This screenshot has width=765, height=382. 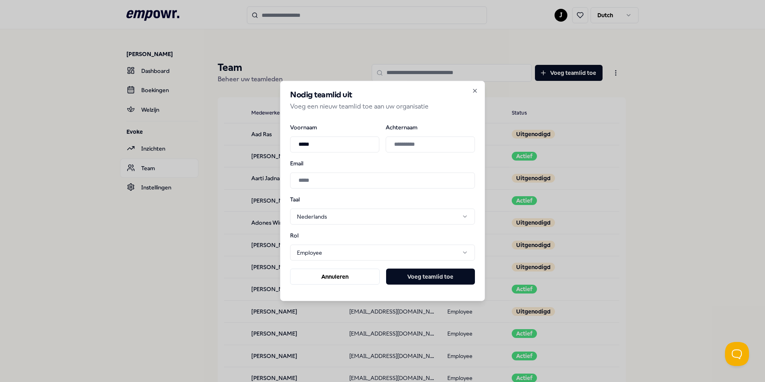 What do you see at coordinates (311, 235) in the screenshot?
I see `label: Rol` at bounding box center [311, 235].